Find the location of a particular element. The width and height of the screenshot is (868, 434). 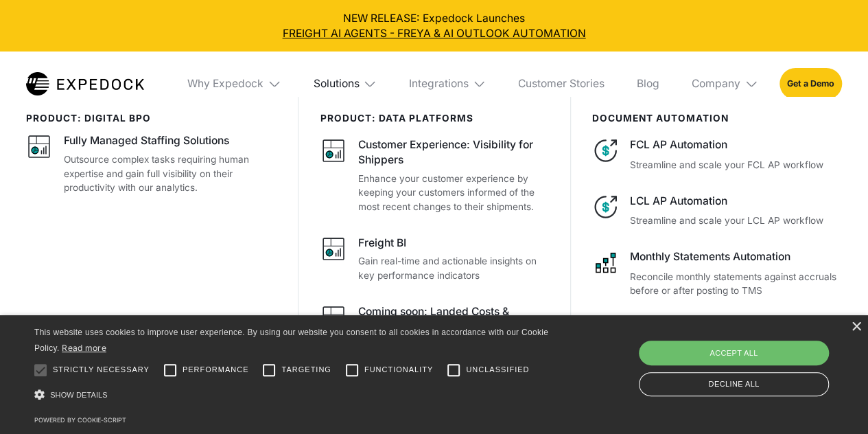

p: Enhance your customer experience by keeping your customers informed of the most recent changes to... is located at coordinates (453, 193).